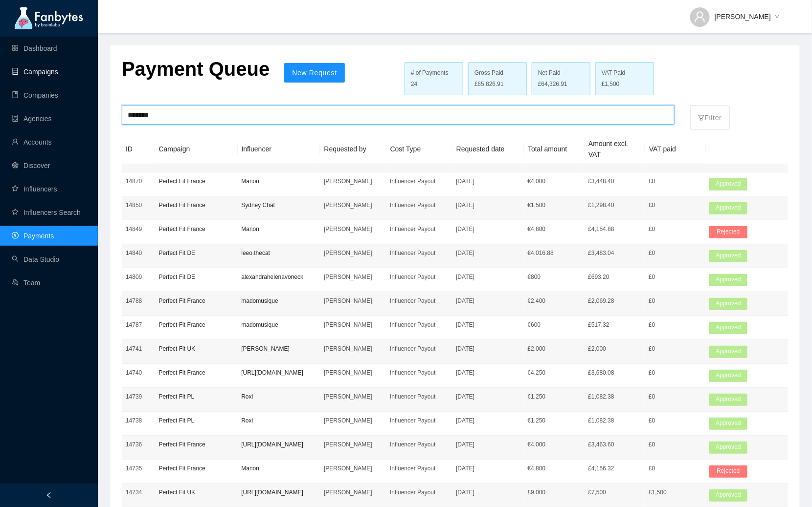 Image resolution: width=812 pixels, height=507 pixels. Describe the element at coordinates (675, 492) in the screenshot. I see `p: £1,500` at that location.